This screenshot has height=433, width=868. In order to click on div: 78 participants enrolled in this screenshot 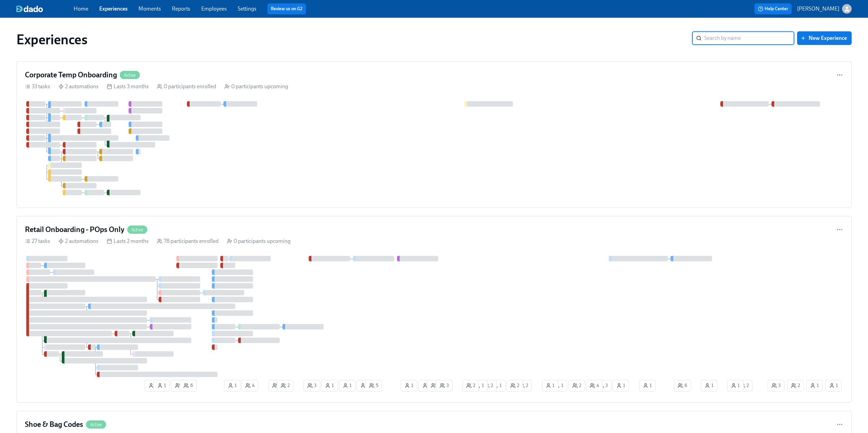, I will do `click(188, 241)`.